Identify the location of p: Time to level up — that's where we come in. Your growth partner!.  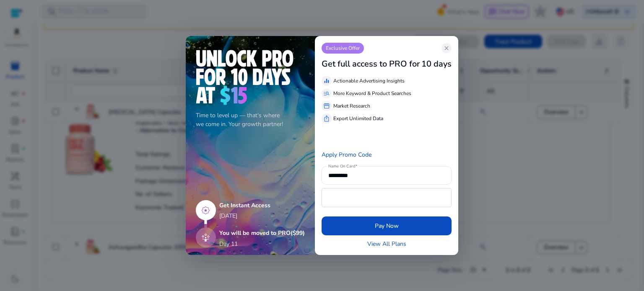
(251, 120).